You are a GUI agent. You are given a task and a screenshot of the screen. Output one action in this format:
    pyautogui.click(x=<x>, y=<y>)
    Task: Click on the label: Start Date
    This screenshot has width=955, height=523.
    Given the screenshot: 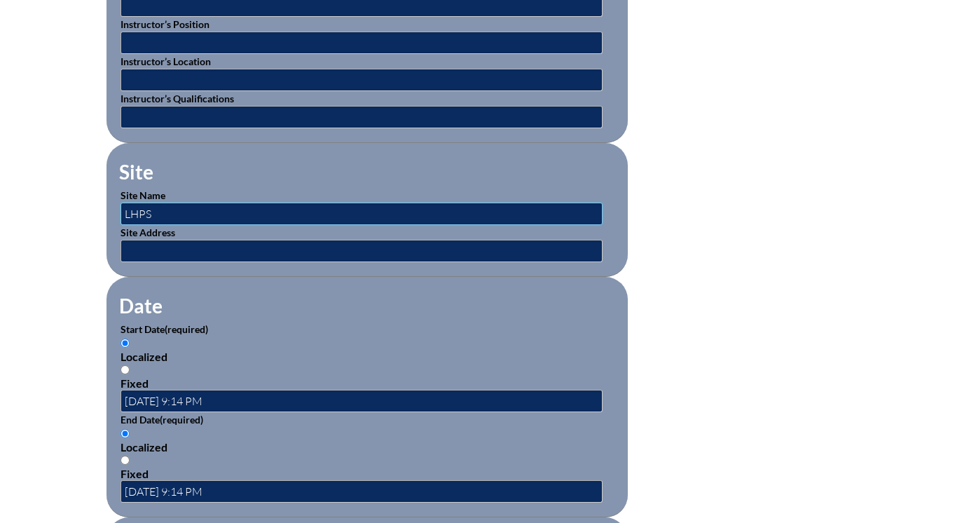 What is the action you would take?
    pyautogui.click(x=164, y=329)
    